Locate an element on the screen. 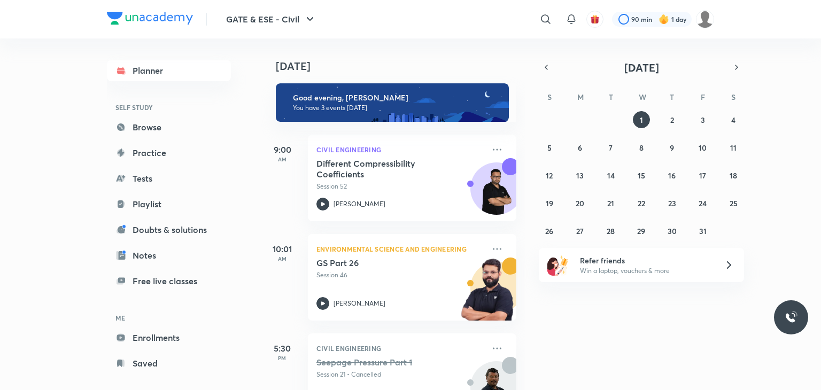 The height and width of the screenshot is (390, 821). abbr: Wednesday is located at coordinates (642, 97).